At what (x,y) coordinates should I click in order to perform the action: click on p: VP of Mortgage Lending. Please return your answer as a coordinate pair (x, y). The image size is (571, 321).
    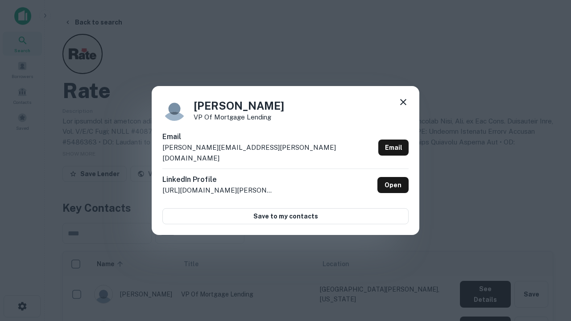
    Looking at the image, I should click on (239, 117).